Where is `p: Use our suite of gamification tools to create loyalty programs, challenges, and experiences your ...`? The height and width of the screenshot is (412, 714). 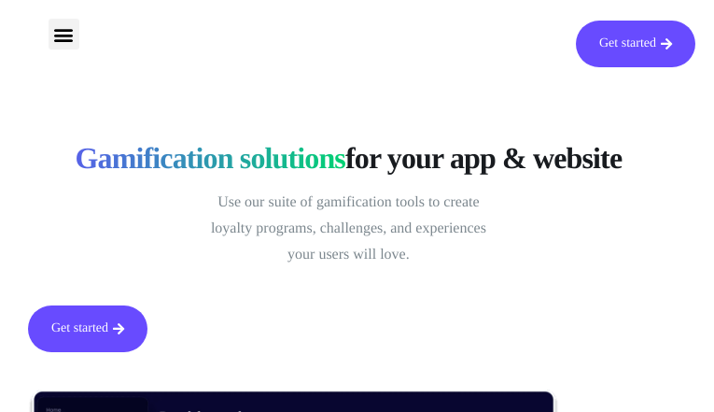
p: Use our suite of gamification tools to create loyalty programs, challenges, and experiences your ... is located at coordinates (348, 229).